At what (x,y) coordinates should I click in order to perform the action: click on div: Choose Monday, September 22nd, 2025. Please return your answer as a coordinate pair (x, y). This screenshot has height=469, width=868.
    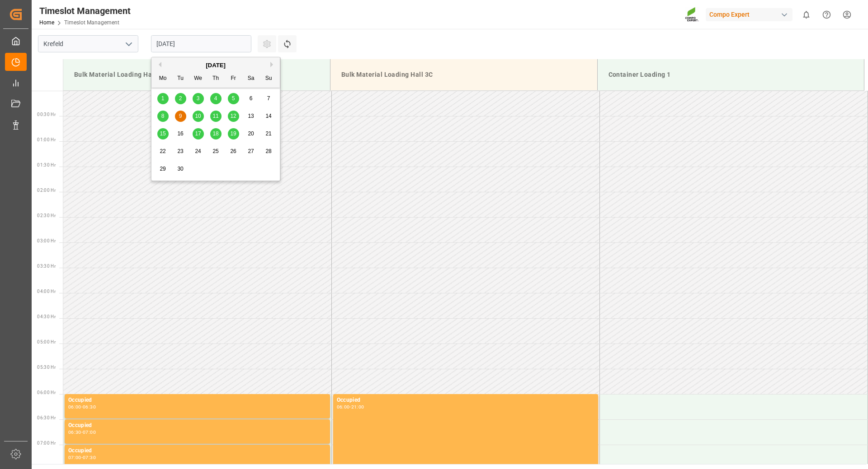
    Looking at the image, I should click on (163, 151).